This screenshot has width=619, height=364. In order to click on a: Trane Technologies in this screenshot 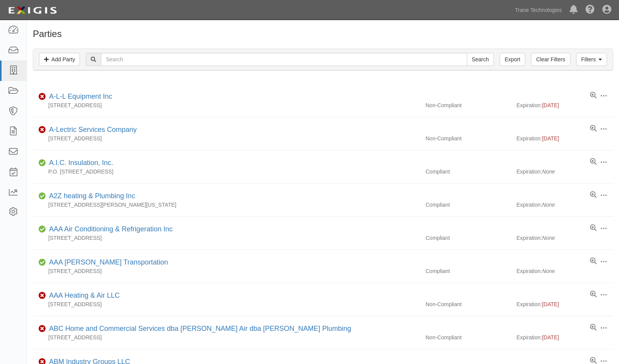, I will do `click(538, 10)`.